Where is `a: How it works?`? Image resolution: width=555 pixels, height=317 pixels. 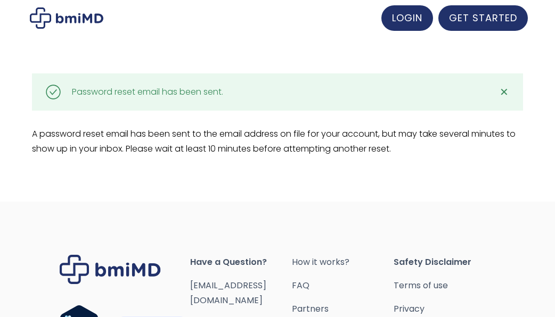 a: How it works? is located at coordinates (342, 262).